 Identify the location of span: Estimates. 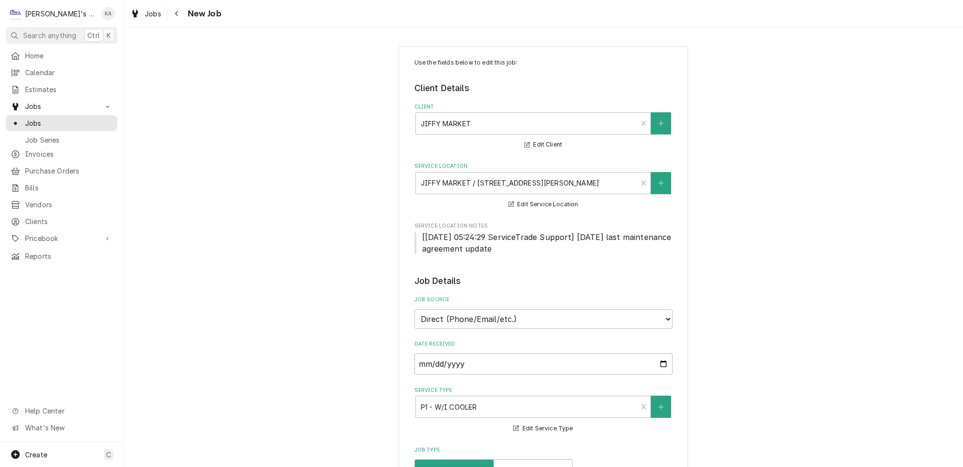
(68, 89).